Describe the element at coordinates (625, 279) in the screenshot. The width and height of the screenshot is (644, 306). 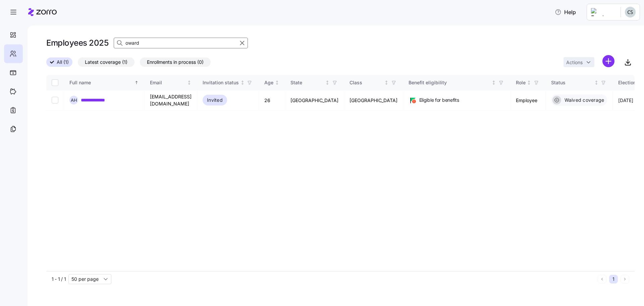
I see `button: Next page` at that location.